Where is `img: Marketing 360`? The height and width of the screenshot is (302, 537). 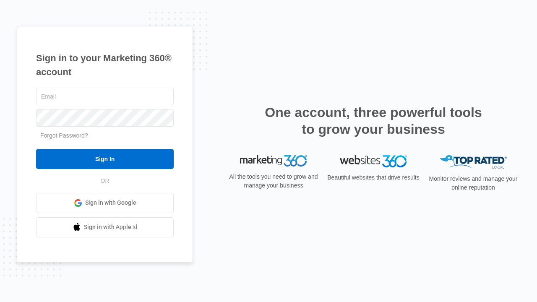
img: Marketing 360 is located at coordinates (274, 161).